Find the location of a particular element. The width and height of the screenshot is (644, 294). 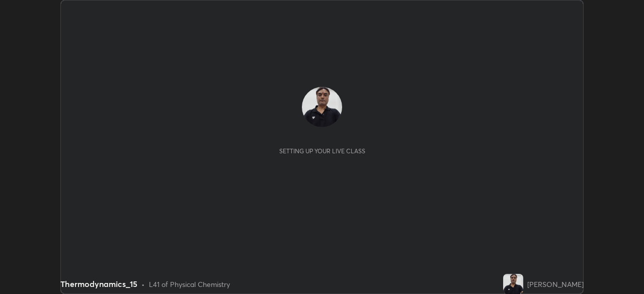

div: L41 of Physical Chemistry is located at coordinates (189, 284).